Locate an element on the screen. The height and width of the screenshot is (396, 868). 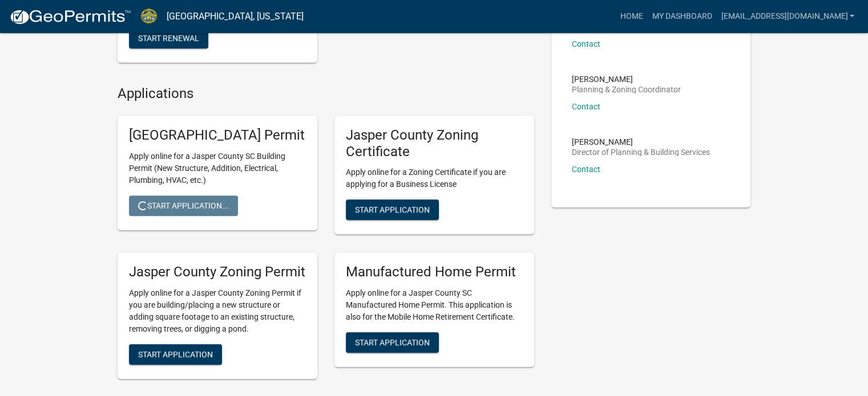
img: Jasper County, South Carolina is located at coordinates (149, 16).